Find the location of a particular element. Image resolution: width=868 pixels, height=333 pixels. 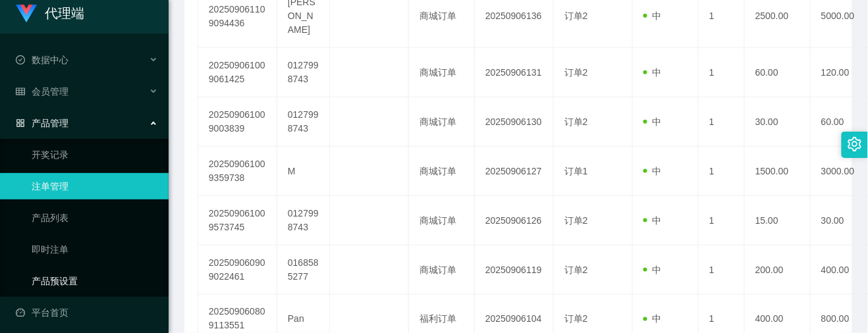

span: 会员管理 is located at coordinates (42, 91).